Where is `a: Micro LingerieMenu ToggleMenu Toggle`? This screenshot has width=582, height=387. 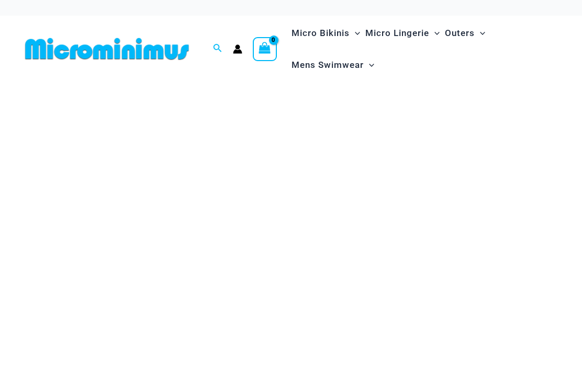 a: Micro LingerieMenu ToggleMenu Toggle is located at coordinates (402, 33).